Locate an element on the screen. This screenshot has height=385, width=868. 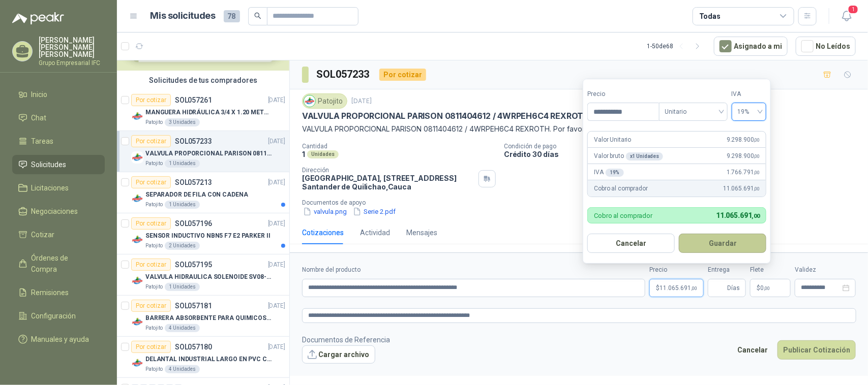
span: 11.065.691 is located at coordinates (741, 189).